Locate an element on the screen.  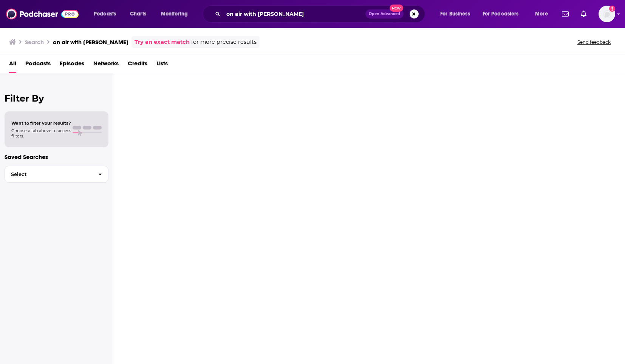
button: Select is located at coordinates (56, 174).